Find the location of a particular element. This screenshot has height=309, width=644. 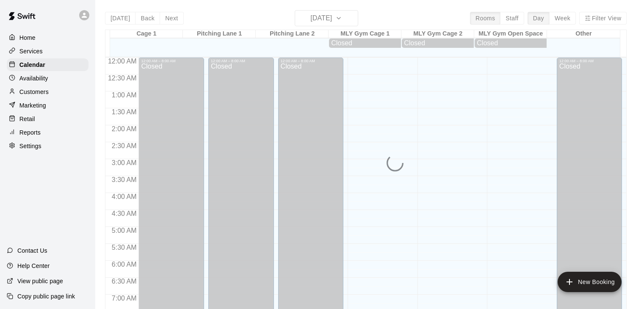

a: Customers is located at coordinates (48, 92).